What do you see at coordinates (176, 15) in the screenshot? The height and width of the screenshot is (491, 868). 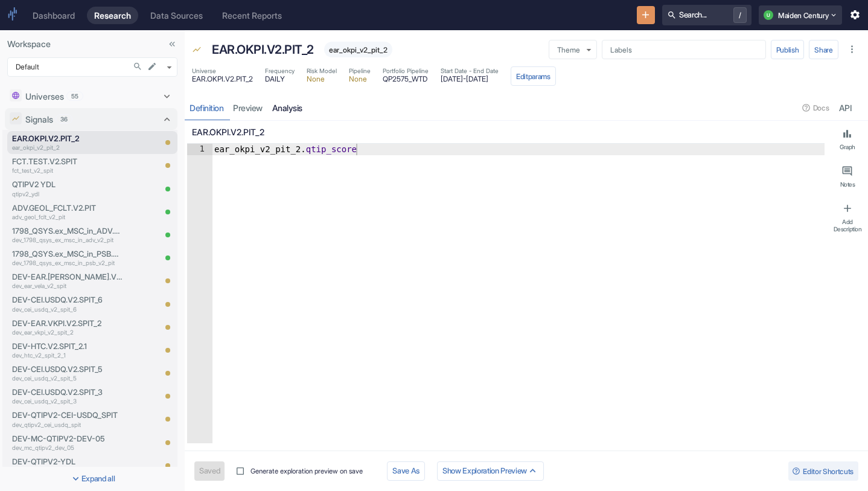 I see `div: Data Sources` at bounding box center [176, 15].